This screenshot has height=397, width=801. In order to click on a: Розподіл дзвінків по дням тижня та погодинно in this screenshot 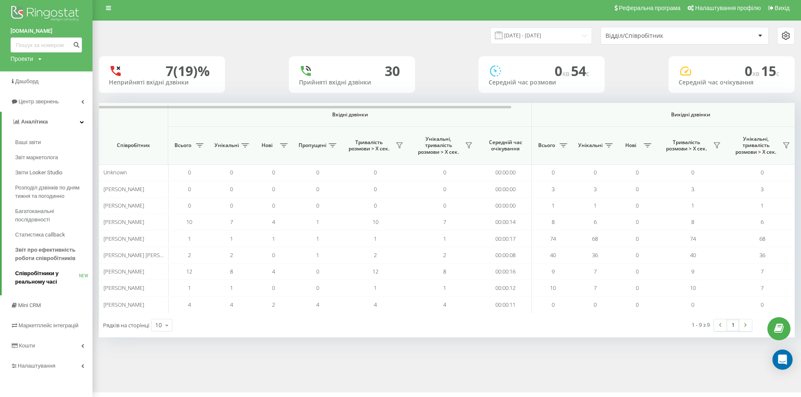, I will do `click(54, 192)`.